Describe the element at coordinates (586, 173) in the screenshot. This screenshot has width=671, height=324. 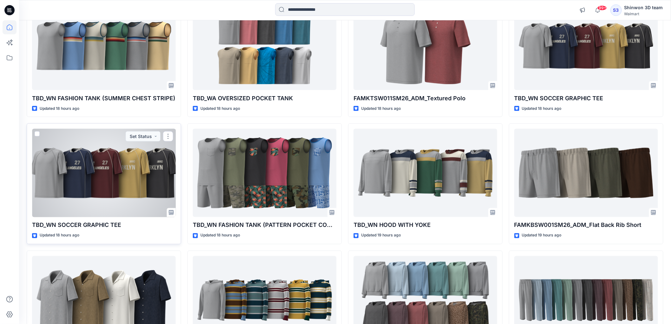
I see `a: FAMKBSW001SM26_ADM_Flat Back Rib Short` at that location.